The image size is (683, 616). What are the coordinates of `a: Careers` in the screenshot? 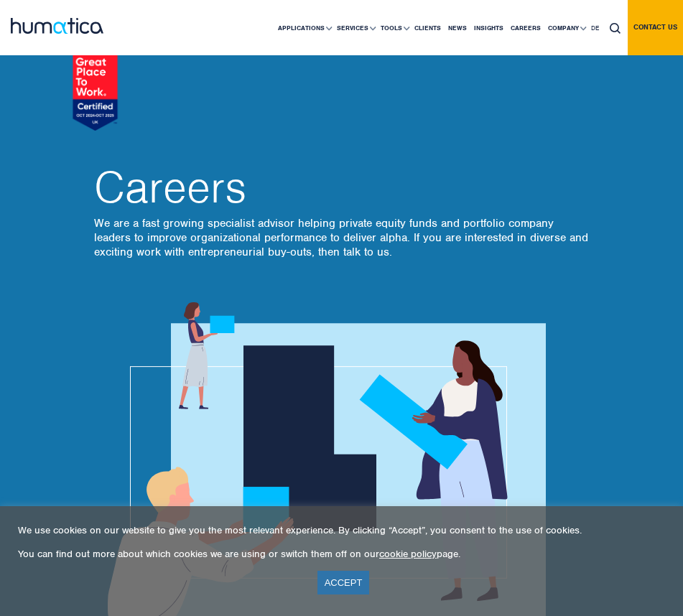 It's located at (526, 28).